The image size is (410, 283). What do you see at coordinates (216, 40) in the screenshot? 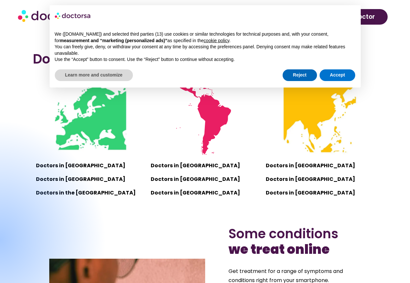
I see `a: cookie policy` at bounding box center [216, 40].